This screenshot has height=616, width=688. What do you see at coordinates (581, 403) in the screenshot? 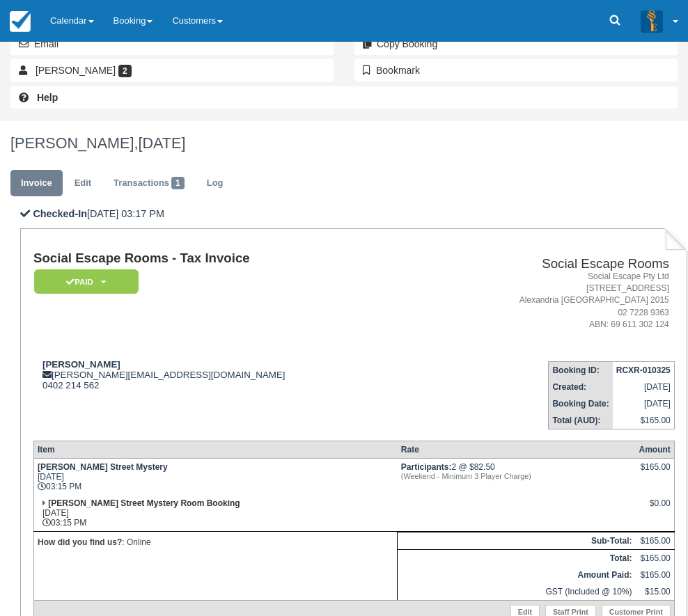
I see `th: Booking Date:` at bounding box center [581, 403].